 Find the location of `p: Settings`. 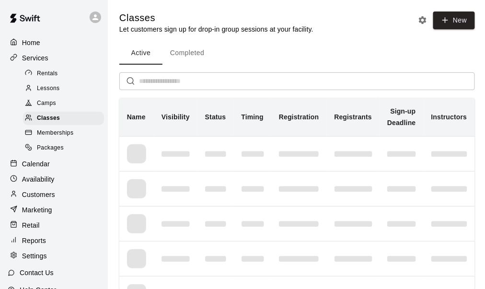

p: Settings is located at coordinates (35, 256).